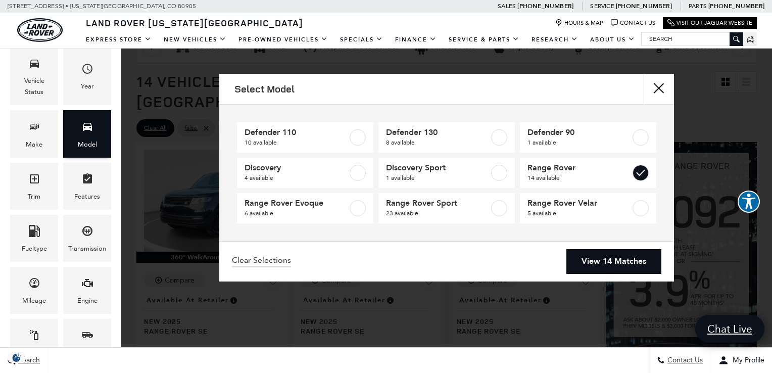 The image size is (772, 373). Describe the element at coordinates (261, 261) in the screenshot. I see `a: Clear Selections` at that location.